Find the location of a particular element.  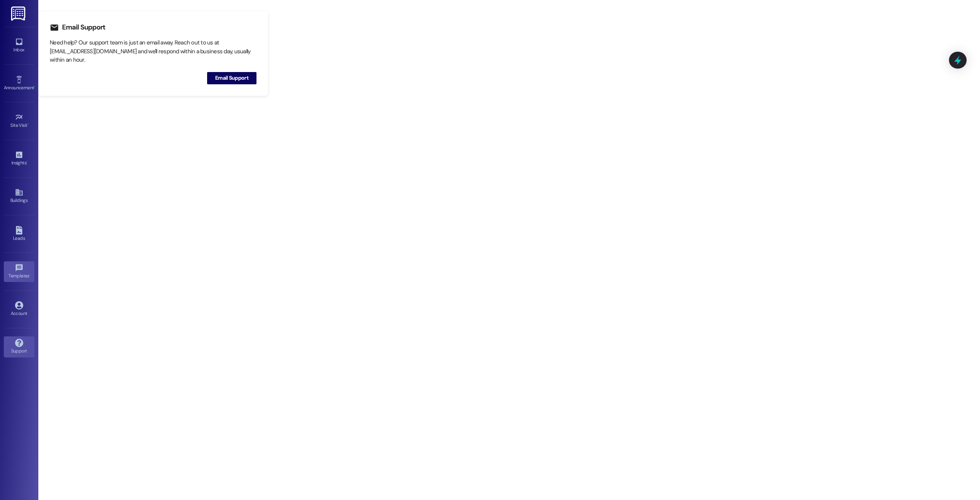

a: Leads is located at coordinates (19, 234).